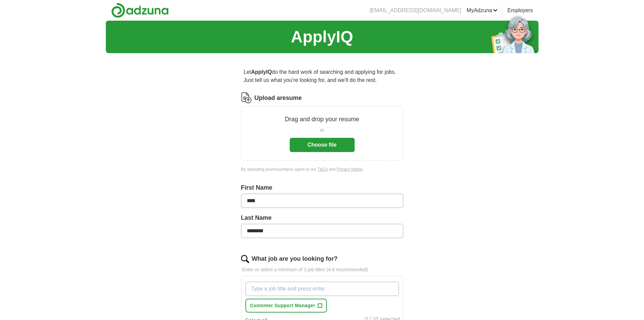 The height and width of the screenshot is (320, 644). I want to click on a: Employers, so click(520, 10).